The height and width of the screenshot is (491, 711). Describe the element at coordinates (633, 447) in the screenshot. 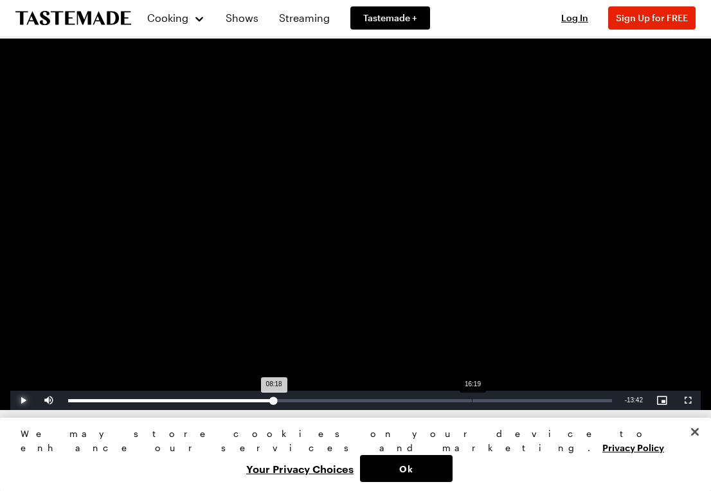

I see `a: More information about your privacy, opens in a new tab` at that location.